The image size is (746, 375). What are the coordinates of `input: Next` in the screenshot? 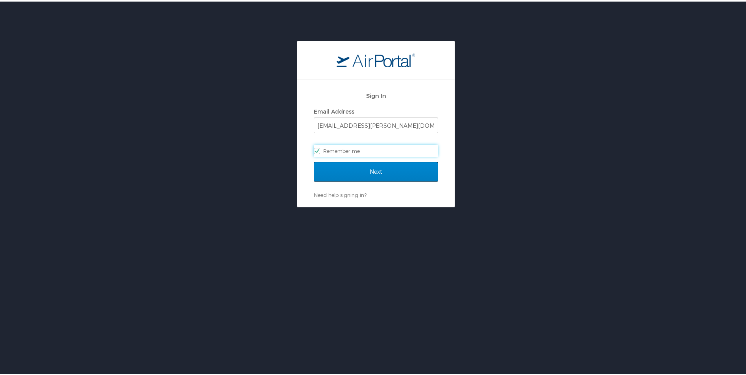 It's located at (376, 170).